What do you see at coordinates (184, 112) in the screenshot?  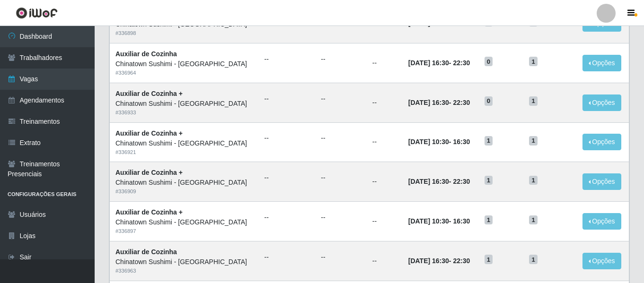 I see `div: # 336933` at bounding box center [184, 112].